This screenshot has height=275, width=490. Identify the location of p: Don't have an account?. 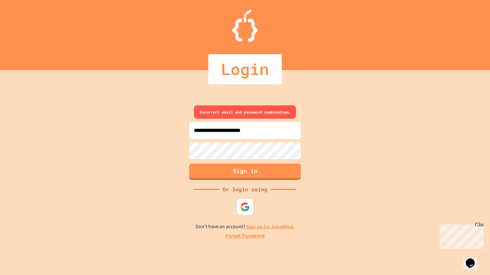
(245, 227).